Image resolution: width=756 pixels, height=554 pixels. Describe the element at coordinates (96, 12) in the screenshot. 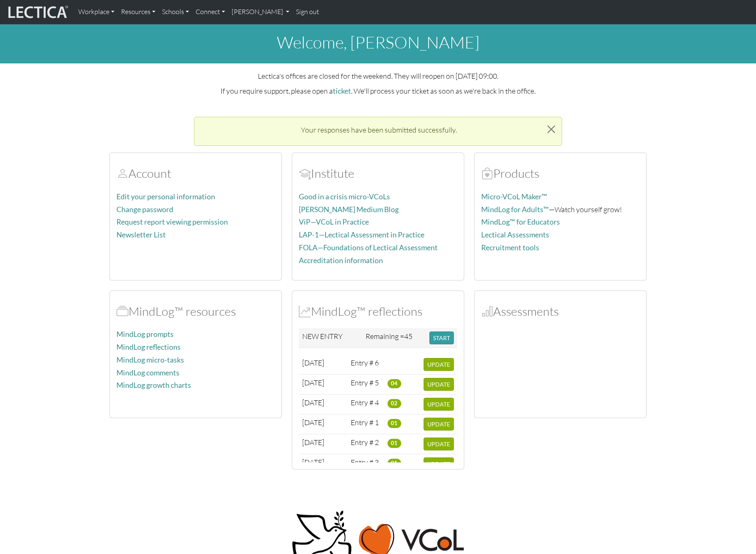

I see `a: Workplace` at that location.